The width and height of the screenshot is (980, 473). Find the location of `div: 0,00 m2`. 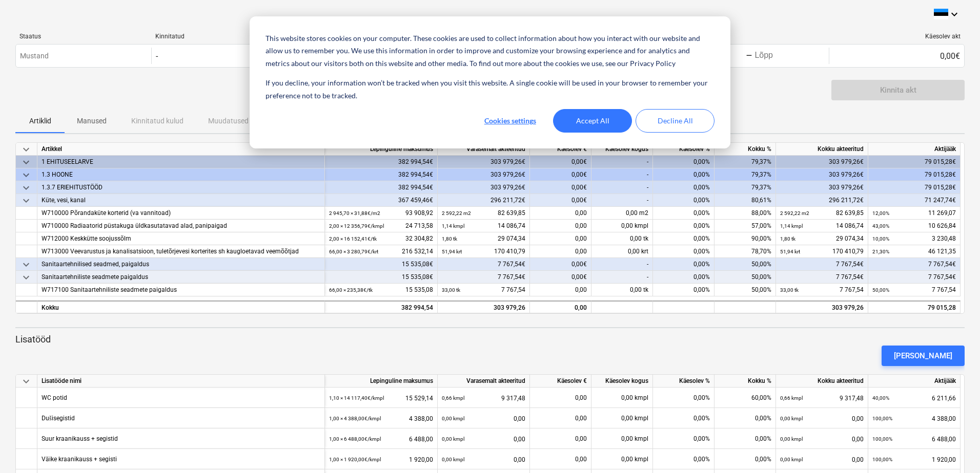

div: 0,00 m2 is located at coordinates (622, 213).